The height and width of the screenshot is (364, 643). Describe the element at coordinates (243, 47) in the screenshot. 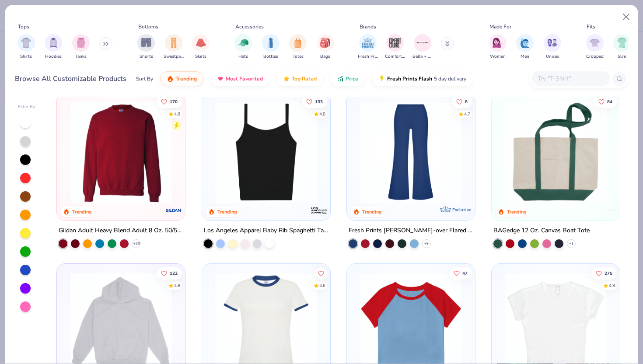

I see `div: filter for Hats` at that location.